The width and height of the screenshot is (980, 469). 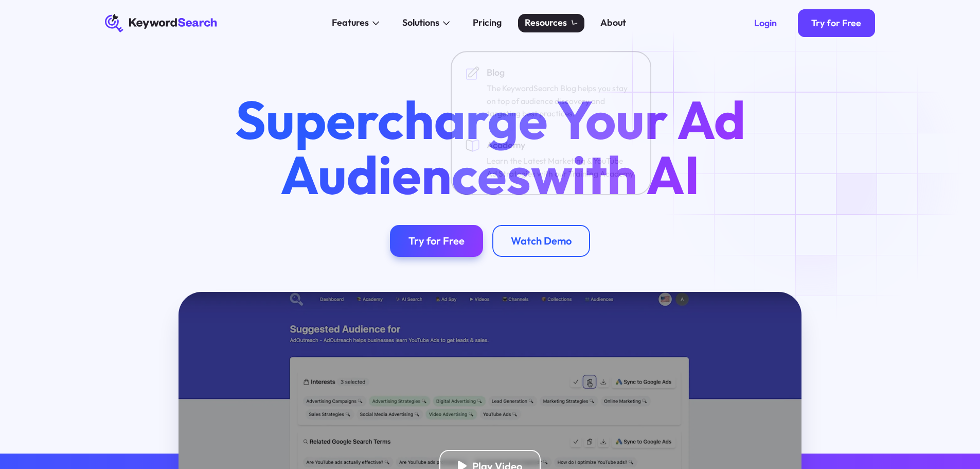 What do you see at coordinates (487, 24) in the screenshot?
I see `a: Pricing` at bounding box center [487, 24].